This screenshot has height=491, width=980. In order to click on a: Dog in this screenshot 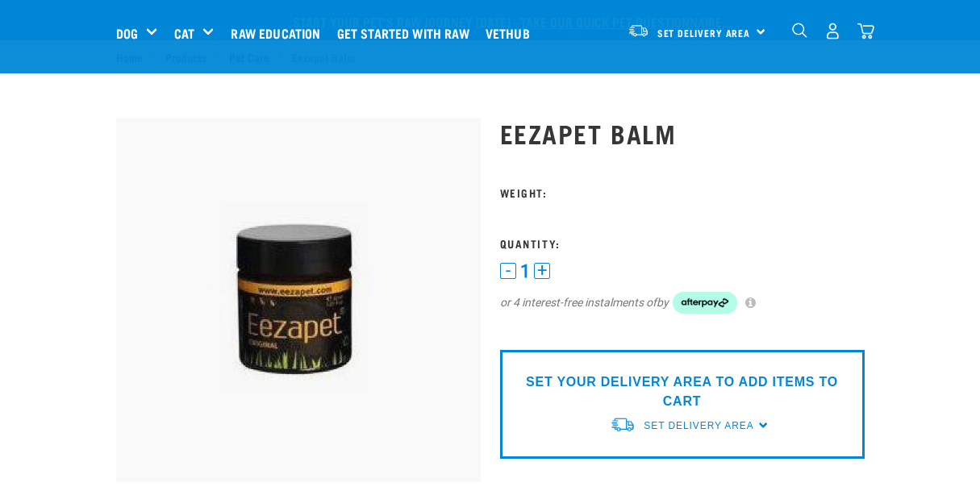, I will do `click(127, 33)`.